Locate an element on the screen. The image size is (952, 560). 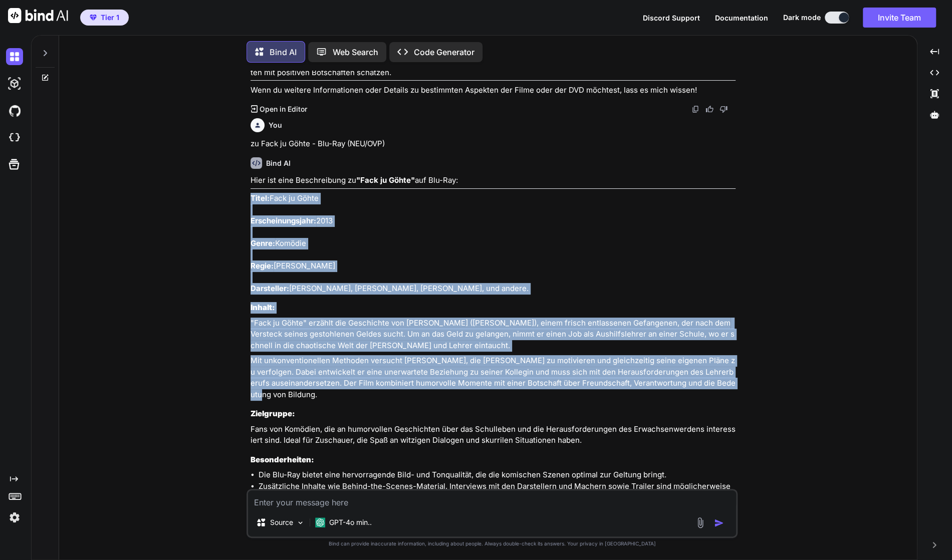
strong: Besonderheiten: is located at coordinates (282, 459).